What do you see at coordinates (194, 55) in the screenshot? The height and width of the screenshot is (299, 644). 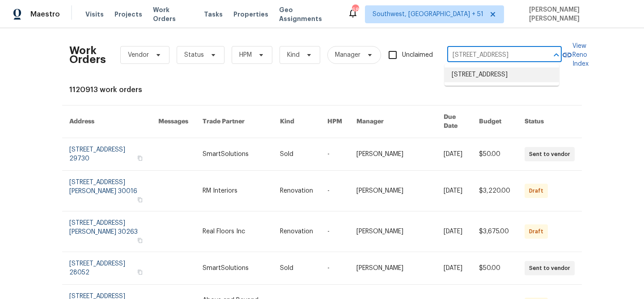 I see `span: Status` at bounding box center [194, 55].